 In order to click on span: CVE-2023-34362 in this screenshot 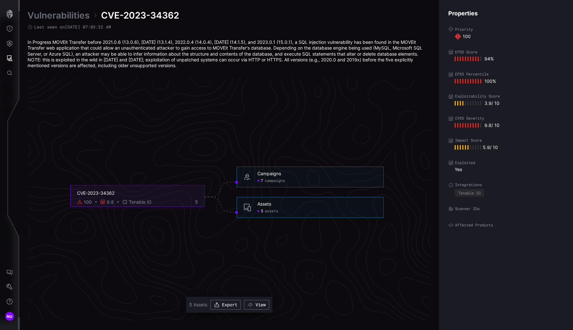, I will do `click(140, 15)`.